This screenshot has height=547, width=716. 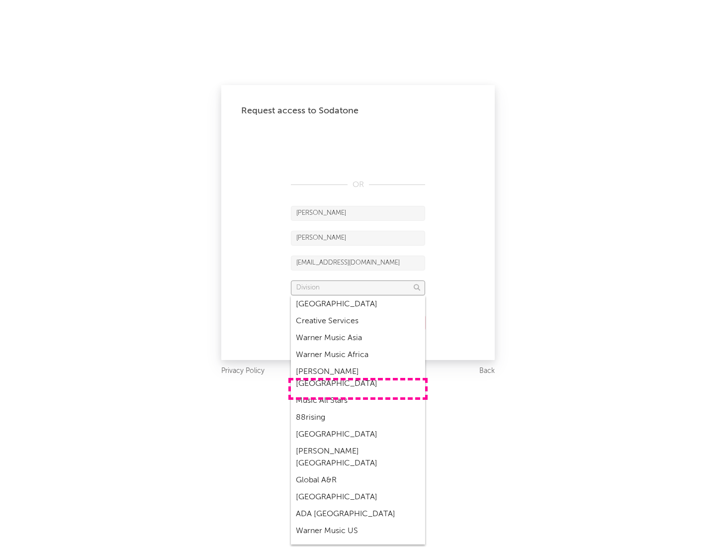 What do you see at coordinates (358, 263) in the screenshot?
I see `input: Email` at bounding box center [358, 263].